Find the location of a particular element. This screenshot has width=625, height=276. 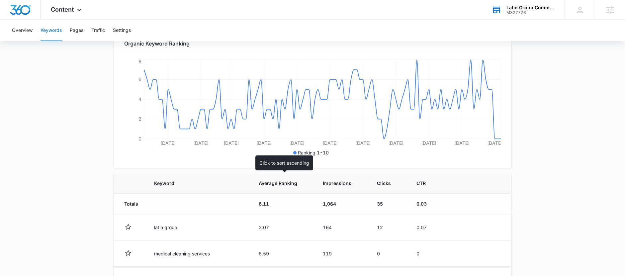

img: tab_domain_overview_orange.svg is located at coordinates (21, 41).